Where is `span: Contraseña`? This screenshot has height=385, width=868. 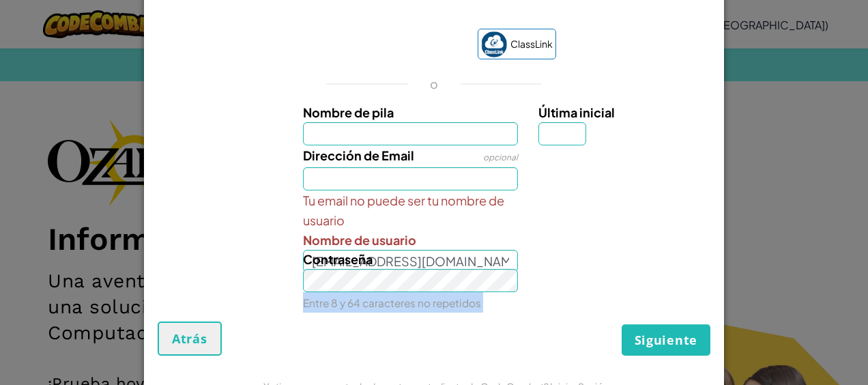
span: Contraseña is located at coordinates (338, 259).